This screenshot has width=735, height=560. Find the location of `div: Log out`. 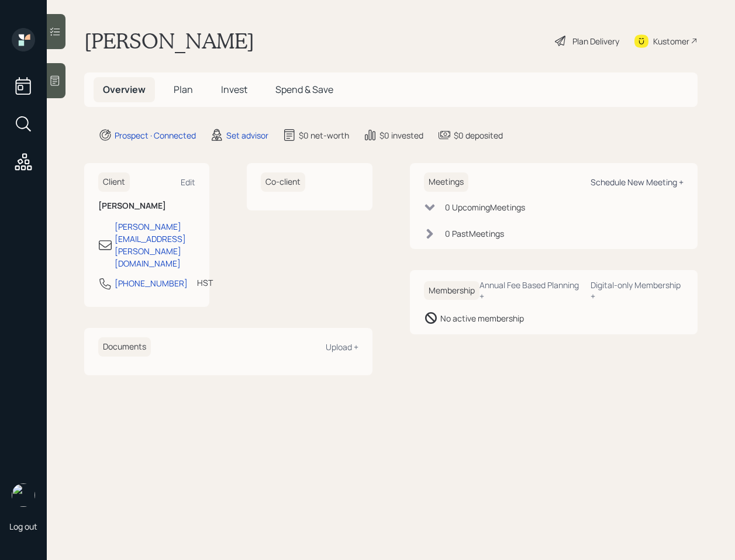

div: Log out is located at coordinates (23, 526).